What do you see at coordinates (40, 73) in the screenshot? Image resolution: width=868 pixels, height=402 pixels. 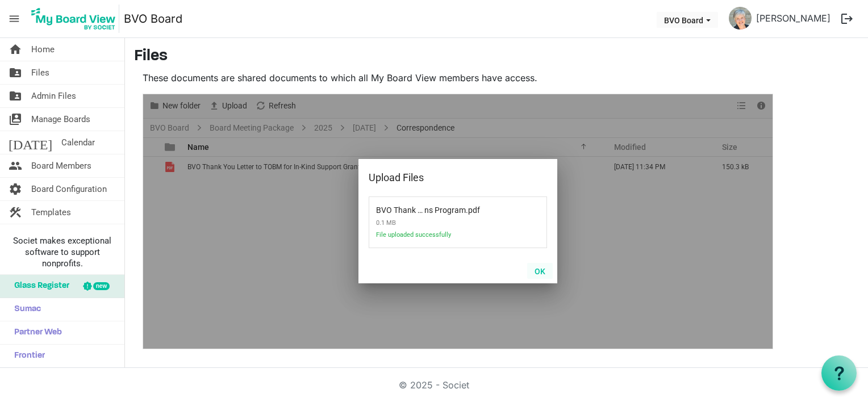 I see `span: Files` at bounding box center [40, 73].